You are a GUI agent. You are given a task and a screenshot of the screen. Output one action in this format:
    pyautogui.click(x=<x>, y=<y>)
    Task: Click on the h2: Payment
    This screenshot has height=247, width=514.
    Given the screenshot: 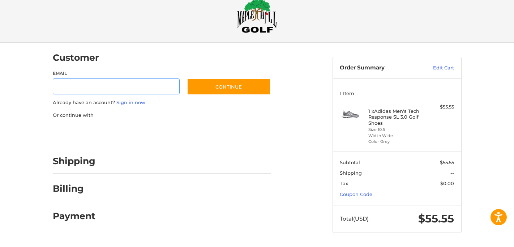 What is the action you would take?
    pyautogui.click(x=74, y=216)
    